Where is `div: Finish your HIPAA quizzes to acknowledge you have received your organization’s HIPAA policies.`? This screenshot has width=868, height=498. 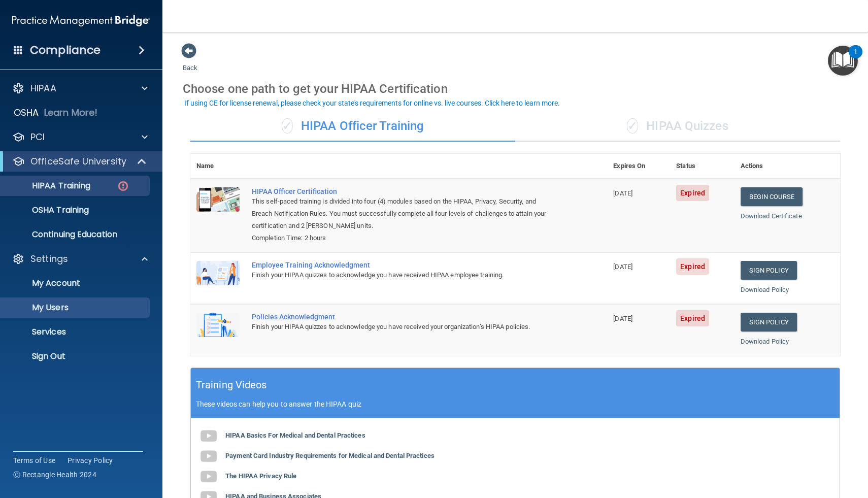
div: Finish your HIPAA quizzes to acknowledge you have received your organization’s HIPAA policies. is located at coordinates (404, 327).